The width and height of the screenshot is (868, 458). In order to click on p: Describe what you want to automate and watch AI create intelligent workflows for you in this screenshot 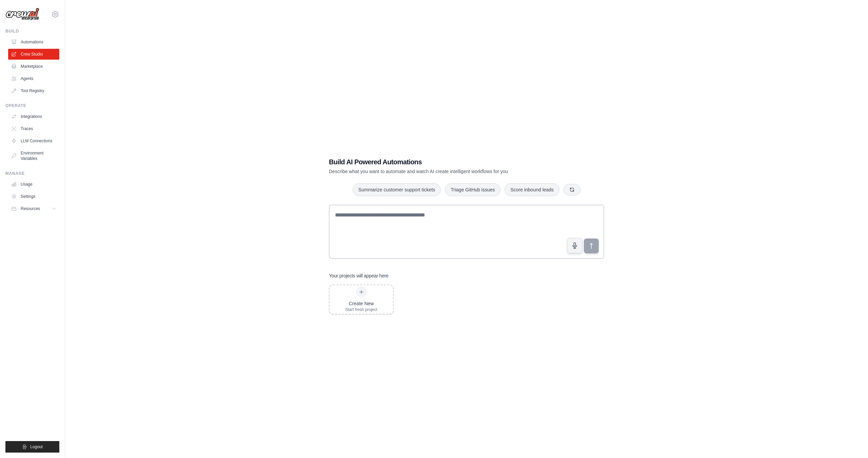, I will do `click(443, 172)`.